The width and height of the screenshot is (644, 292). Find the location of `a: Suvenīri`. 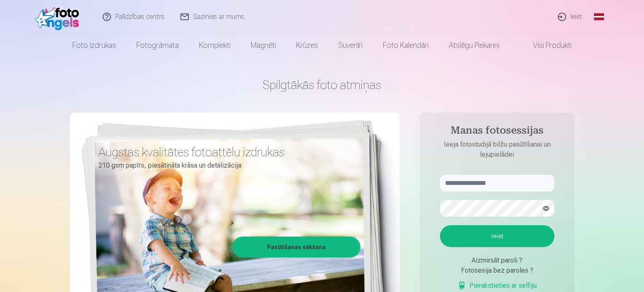

a: Suvenīri is located at coordinates (350, 45).